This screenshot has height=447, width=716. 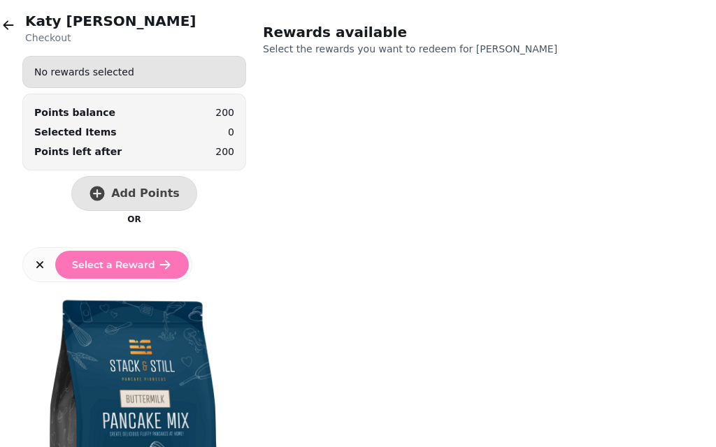 I want to click on p: Checkout, so click(x=110, y=38).